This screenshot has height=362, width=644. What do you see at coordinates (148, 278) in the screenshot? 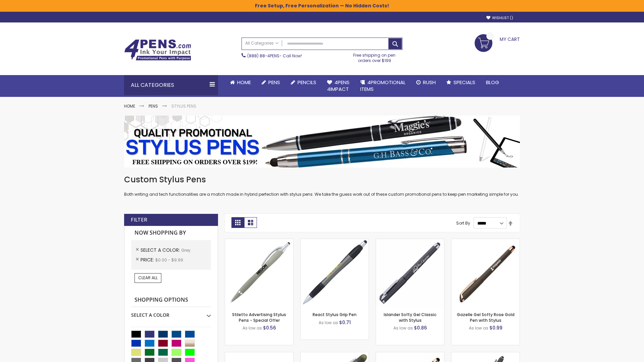
I see `a: Clear All` at bounding box center [148, 278].